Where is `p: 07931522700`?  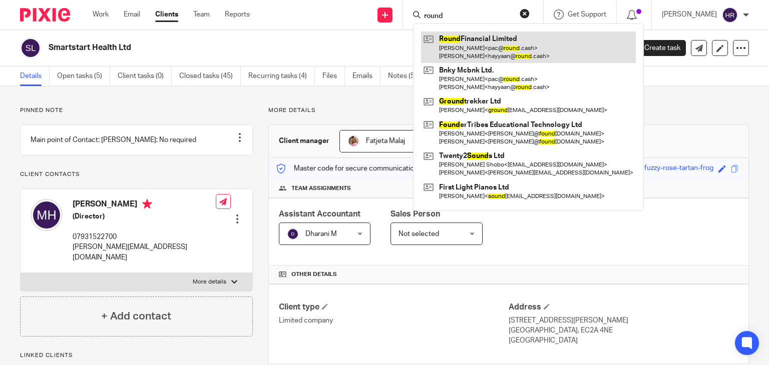
p: 07931522700 is located at coordinates (144, 237).